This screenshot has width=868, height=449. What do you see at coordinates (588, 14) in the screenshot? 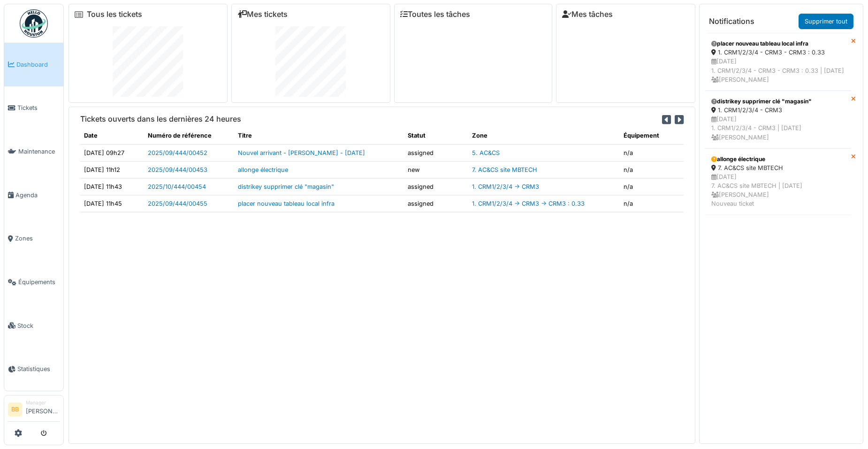
I see `a: Mes tâches` at bounding box center [588, 14].